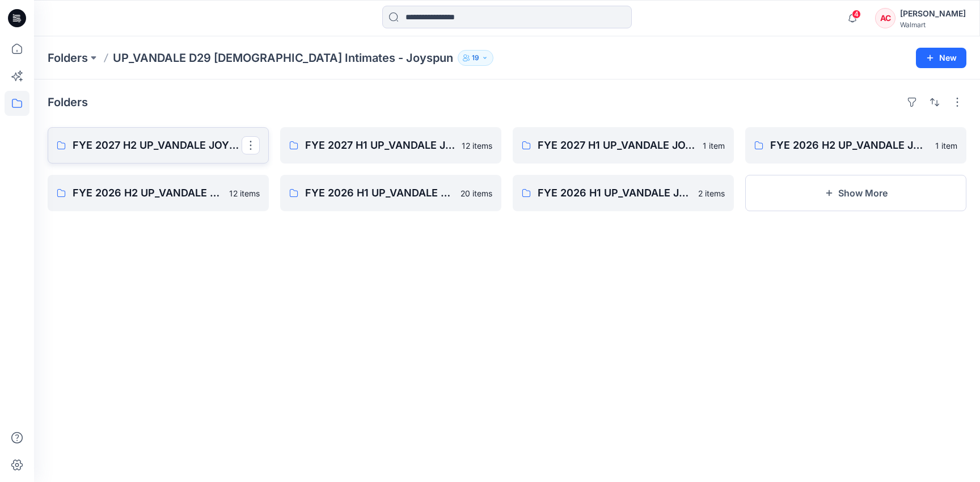  I want to click on button: 19, so click(476, 58).